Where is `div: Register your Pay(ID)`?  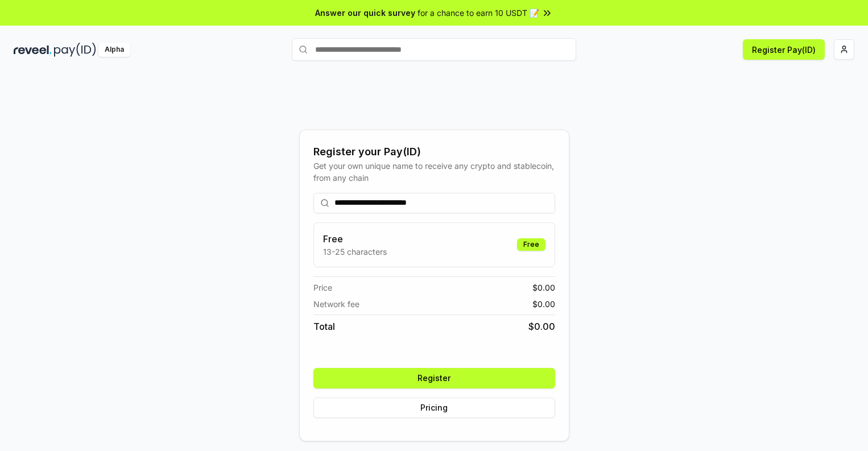 div: Register your Pay(ID) is located at coordinates (434, 152).